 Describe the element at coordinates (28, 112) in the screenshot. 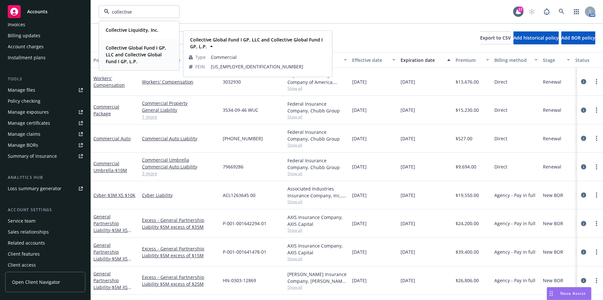

I see `div: Manage exposures` at that location.